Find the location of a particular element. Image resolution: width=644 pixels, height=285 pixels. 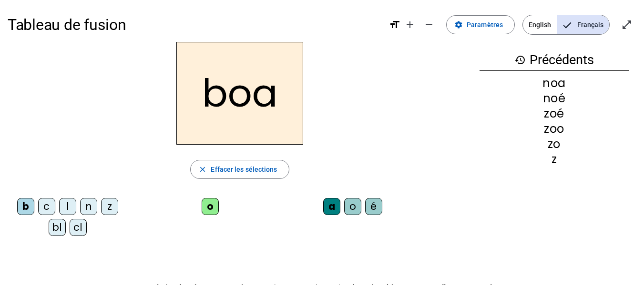

div: noé is located at coordinates (554, 99).